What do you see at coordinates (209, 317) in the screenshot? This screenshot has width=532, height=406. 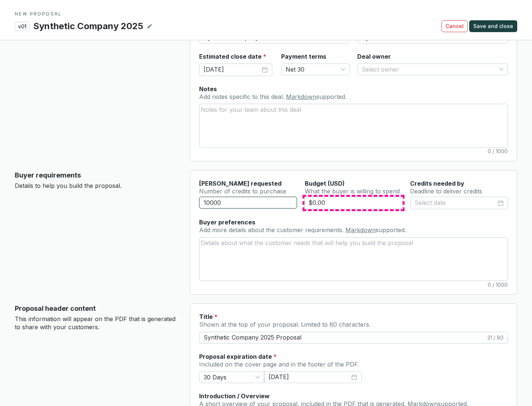 I see `label: Title` at bounding box center [209, 317].